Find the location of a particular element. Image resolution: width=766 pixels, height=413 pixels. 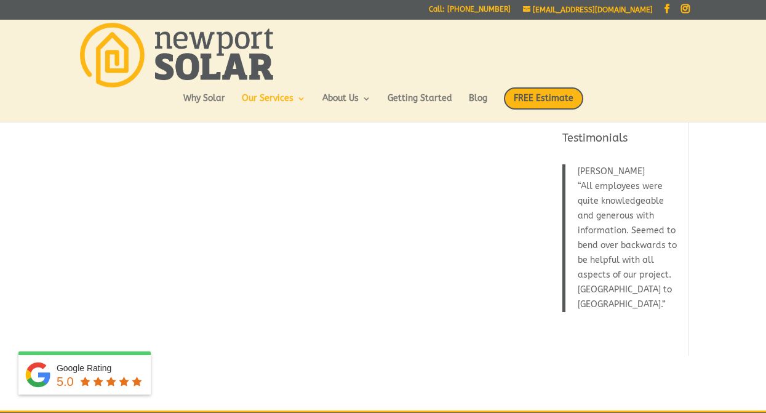

span: 5.0 is located at coordinates (65, 381).